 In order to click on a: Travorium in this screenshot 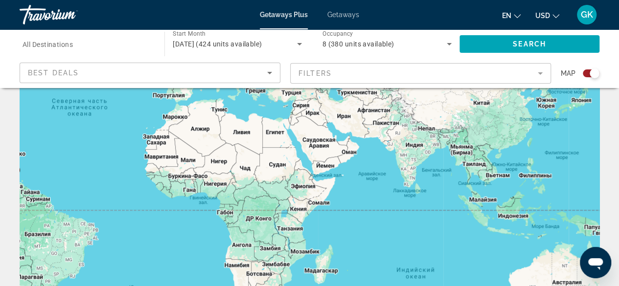, I will do `click(68, 15)`.